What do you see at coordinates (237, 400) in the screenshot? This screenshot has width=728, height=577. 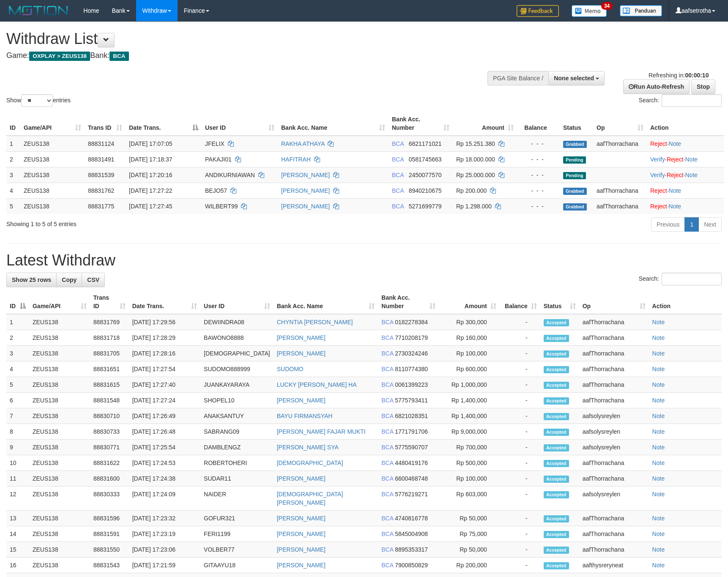 I see `td: SHOPEL10` at bounding box center [237, 400].